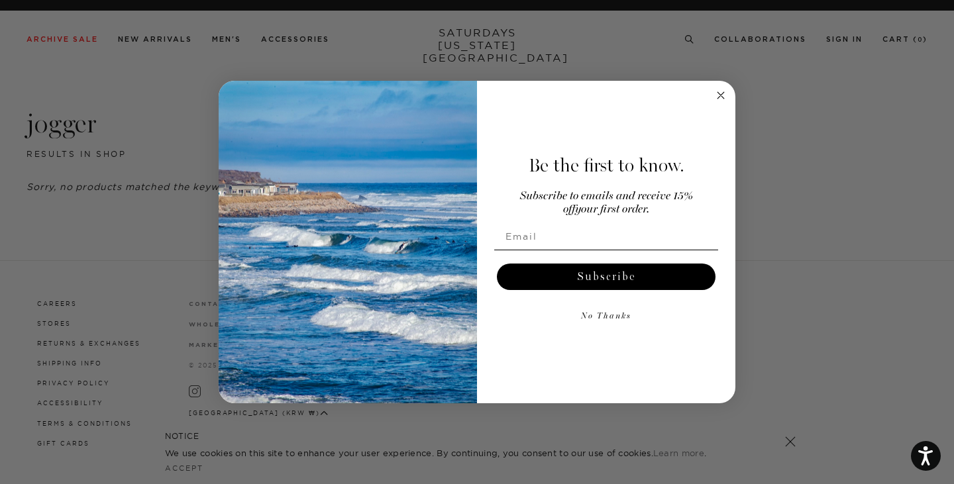 This screenshot has height=484, width=954. I want to click on input: Email, so click(606, 237).